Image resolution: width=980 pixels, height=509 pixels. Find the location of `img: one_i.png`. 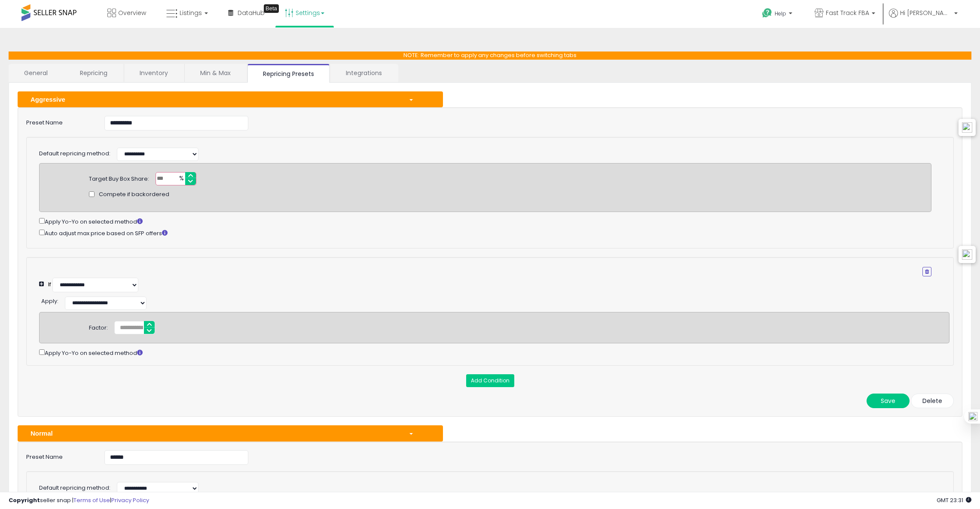

img: one_i.png is located at coordinates (973, 416).